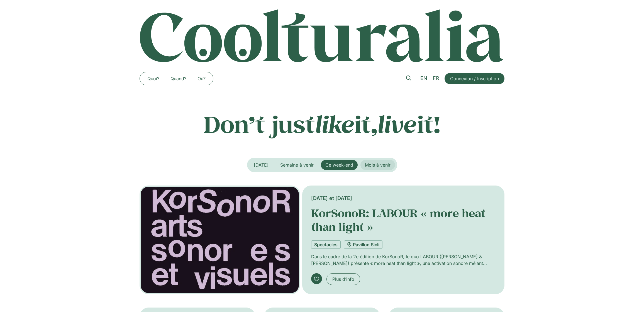 Image resolution: width=644 pixels, height=312 pixels. I want to click on a: Plus d’info, so click(343, 279).